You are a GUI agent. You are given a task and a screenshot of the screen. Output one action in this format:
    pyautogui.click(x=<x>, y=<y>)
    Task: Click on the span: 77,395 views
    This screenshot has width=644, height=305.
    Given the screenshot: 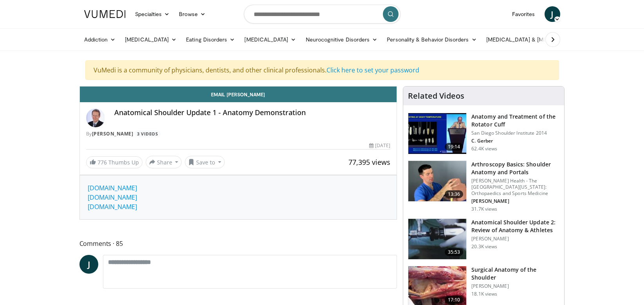 What is the action you would take?
    pyautogui.click(x=369, y=162)
    